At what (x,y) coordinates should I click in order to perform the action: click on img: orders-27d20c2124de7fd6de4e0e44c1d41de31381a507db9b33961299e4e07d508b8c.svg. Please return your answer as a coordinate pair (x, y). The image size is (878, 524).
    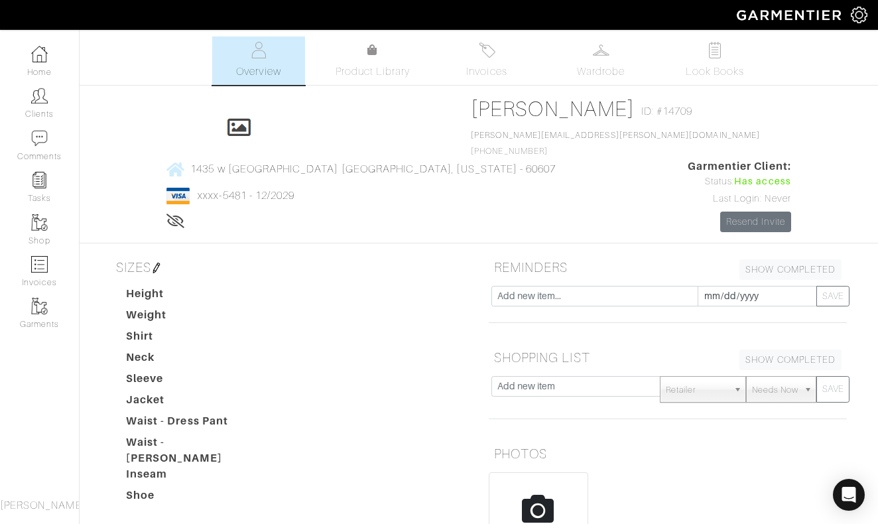
    Looking at the image, I should click on (487, 50).